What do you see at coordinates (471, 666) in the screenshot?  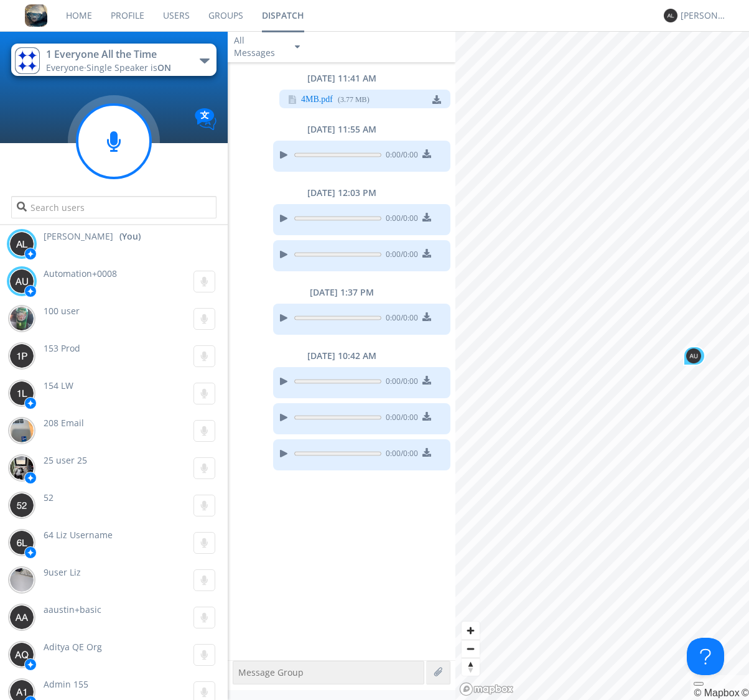 I see `button: Reset bearing to north` at bounding box center [471, 666].